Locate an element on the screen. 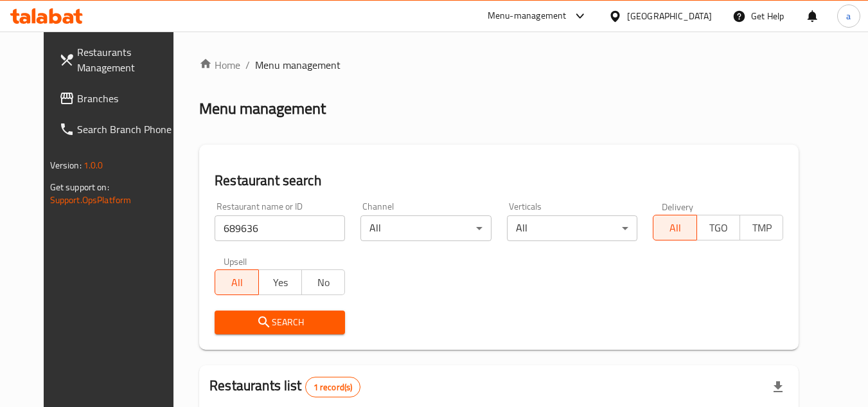  span: TGO is located at coordinates (718, 227).